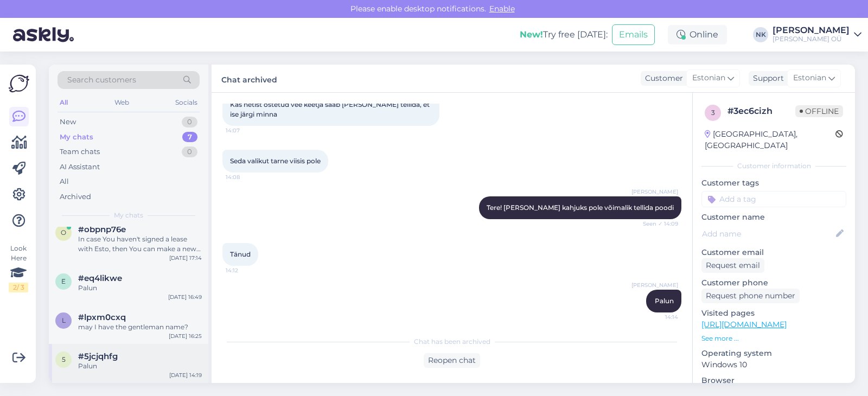 This screenshot has width=868, height=396. Describe the element at coordinates (246, 177) in the screenshot. I see `span: 14:08` at that location.